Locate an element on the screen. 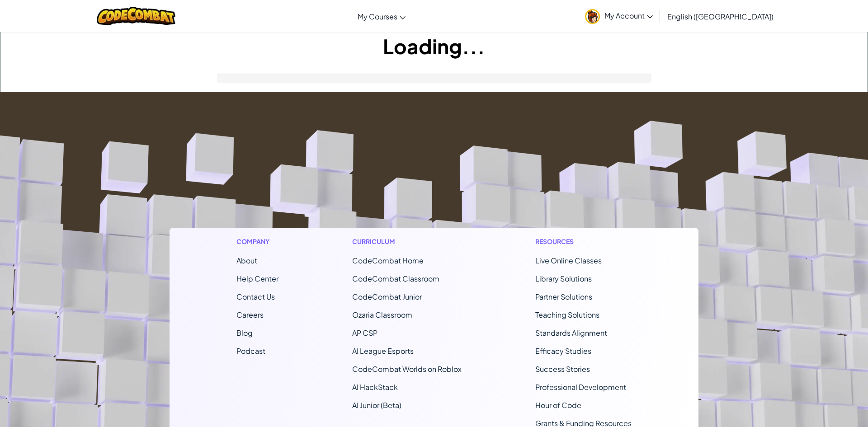  a: About is located at coordinates (247, 260).